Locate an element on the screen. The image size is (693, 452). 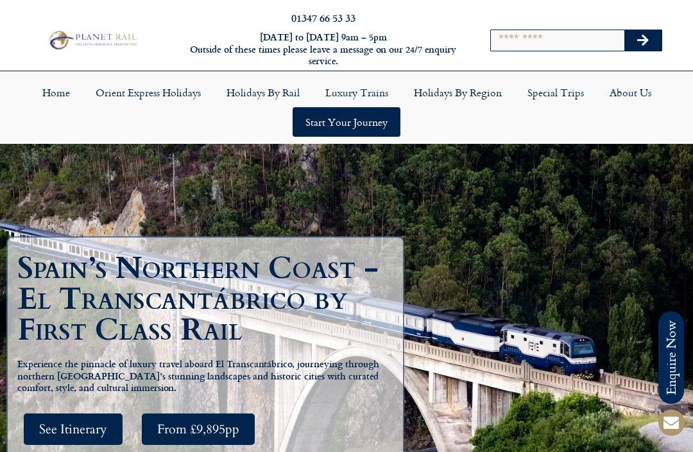
a: Orient Express Holidays is located at coordinates (148, 92).